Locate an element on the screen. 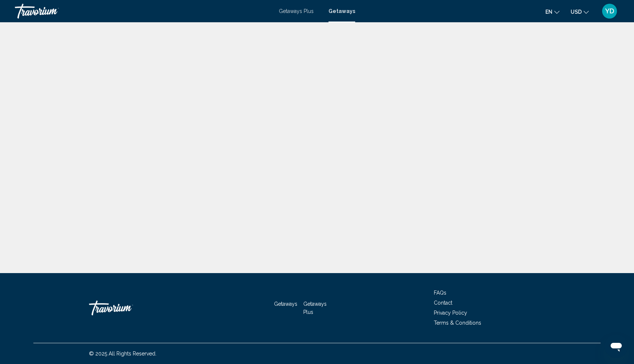 This screenshot has height=364, width=634. span: © 2025 All Rights Reserved. is located at coordinates (123, 353).